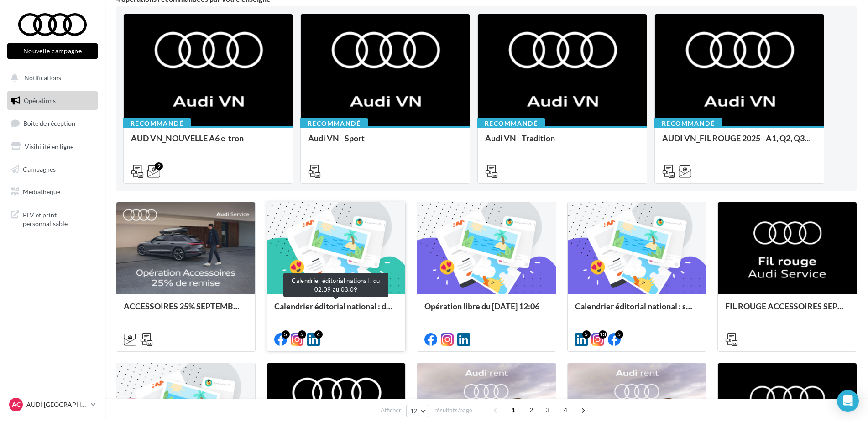 Image resolution: width=868 pixels, height=421 pixels. What do you see at coordinates (848, 401) in the screenshot?
I see `div: Open Intercom Messenger` at bounding box center [848, 401].